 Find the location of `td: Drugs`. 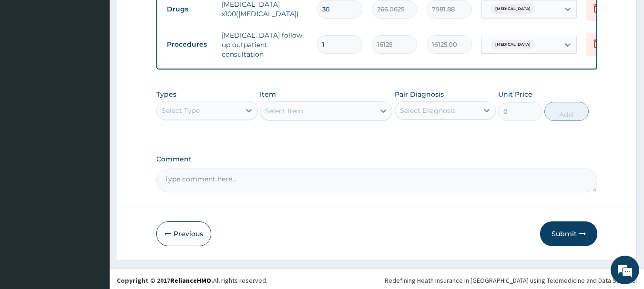

td: Drugs is located at coordinates (189, 9).